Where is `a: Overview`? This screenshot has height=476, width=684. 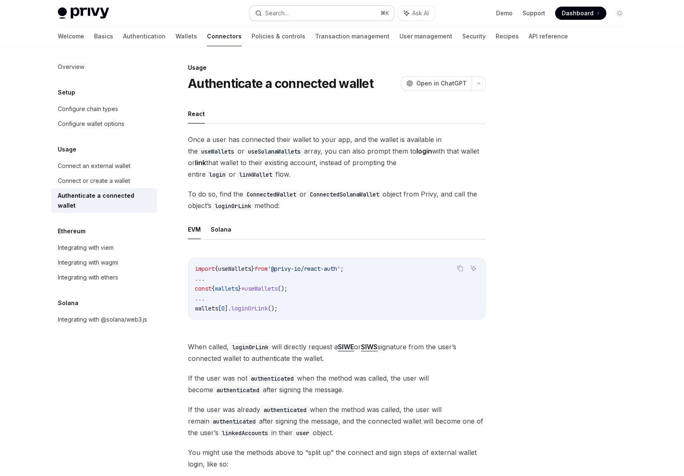
a: Overview is located at coordinates (104, 67).